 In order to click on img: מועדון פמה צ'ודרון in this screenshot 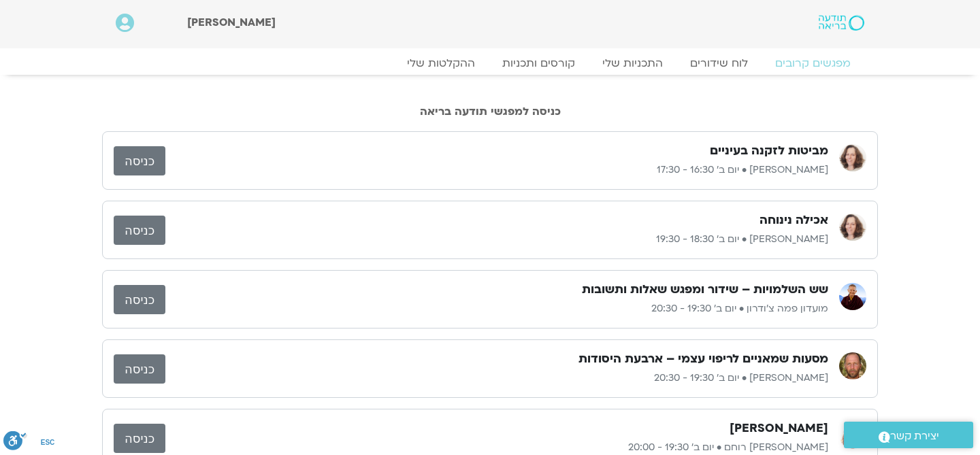, I will do `click(852, 297)`.